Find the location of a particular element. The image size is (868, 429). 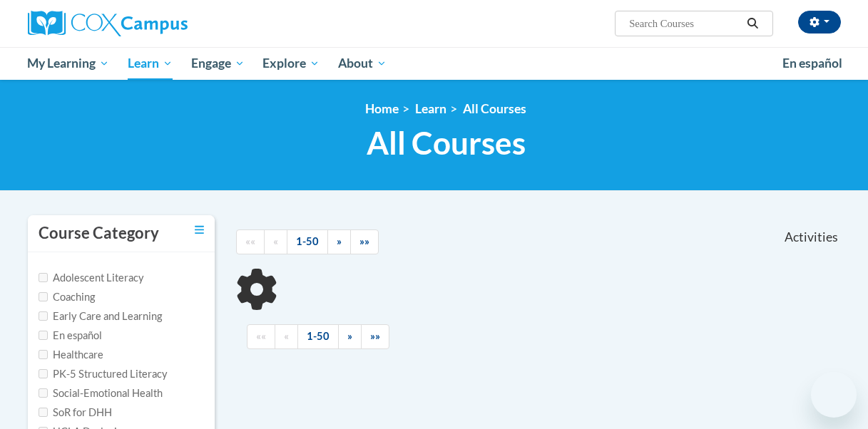

a: Toggle collapse is located at coordinates (199, 231).